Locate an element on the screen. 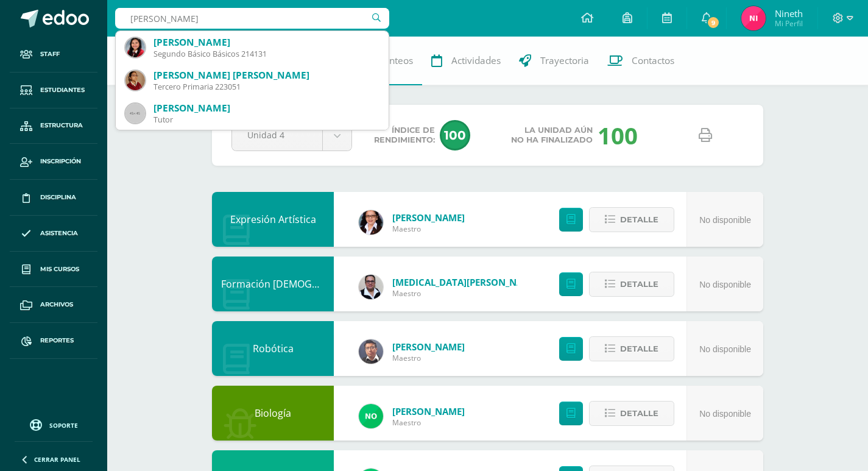 The image size is (868, 471). div: 100 is located at coordinates (618, 136).